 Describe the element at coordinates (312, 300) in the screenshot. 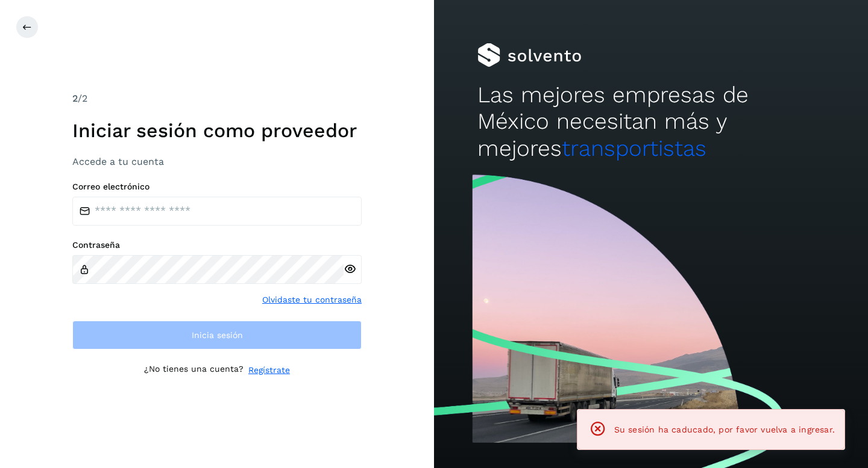

I see `a: Olvidaste tu contraseña` at that location.